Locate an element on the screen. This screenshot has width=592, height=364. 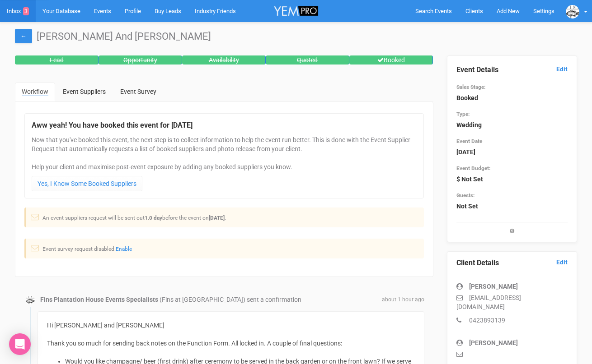
small: Event Date is located at coordinates (469, 142).